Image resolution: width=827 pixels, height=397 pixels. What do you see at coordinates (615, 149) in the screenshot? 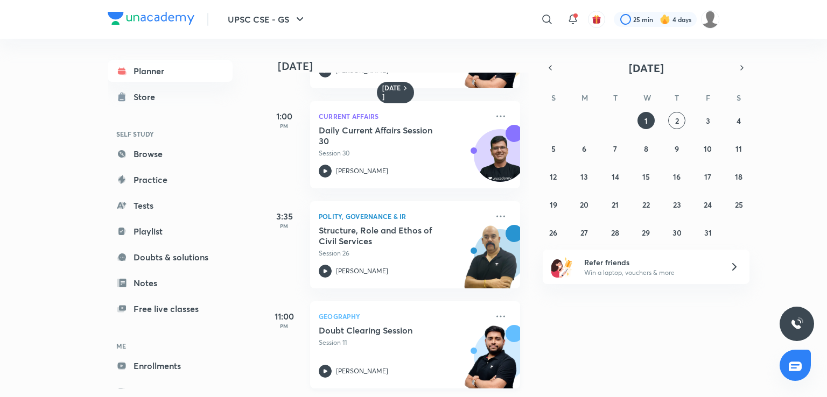
I see `abbr: October 7, 2025` at bounding box center [615, 149].